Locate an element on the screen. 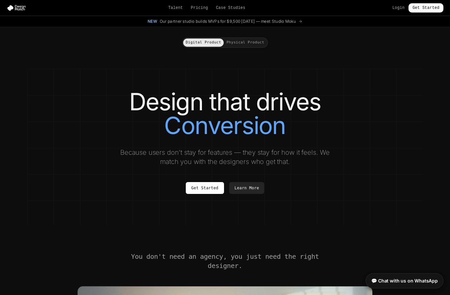 This screenshot has height=295, width=450. a: 💬 Chat with us on WhatsApp is located at coordinates (404, 281).